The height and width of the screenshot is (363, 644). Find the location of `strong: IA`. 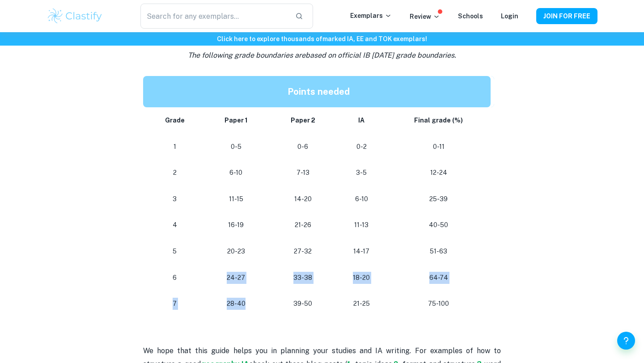

strong: IA is located at coordinates (361, 120).